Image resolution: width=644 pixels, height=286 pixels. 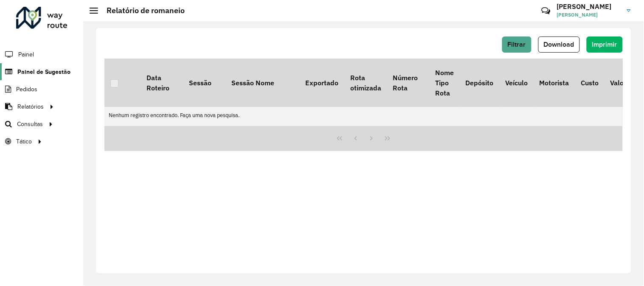 What do you see at coordinates (445, 83) in the screenshot?
I see `th: Nome Tipo Rota` at bounding box center [445, 83].